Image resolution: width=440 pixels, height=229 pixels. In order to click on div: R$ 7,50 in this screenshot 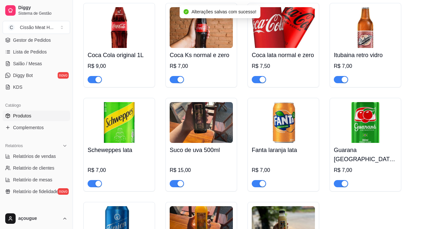, I will do `click(283, 66)`.